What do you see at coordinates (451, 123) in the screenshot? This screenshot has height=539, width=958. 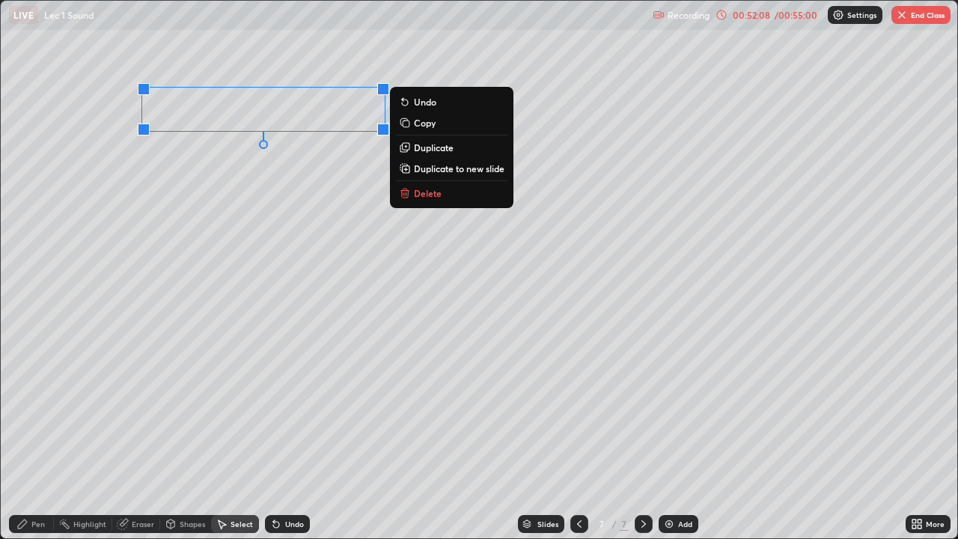 I see `button: Copy` at bounding box center [451, 123].